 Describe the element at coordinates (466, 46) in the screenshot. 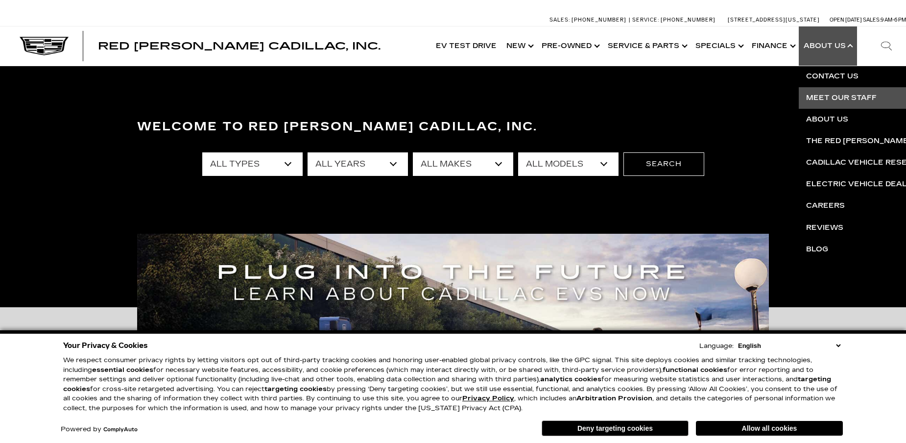

I see `a: EV Test Drive` at that location.